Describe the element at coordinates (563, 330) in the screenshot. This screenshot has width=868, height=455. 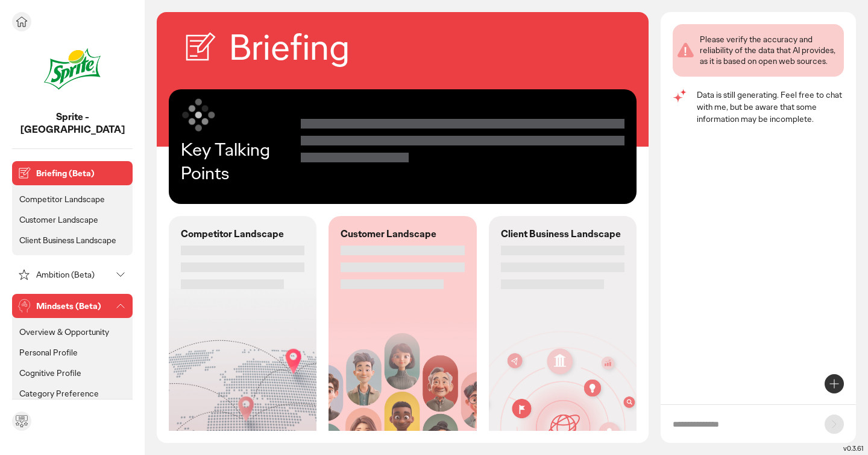
I see `div: Client Business Landscape: null` at that location.